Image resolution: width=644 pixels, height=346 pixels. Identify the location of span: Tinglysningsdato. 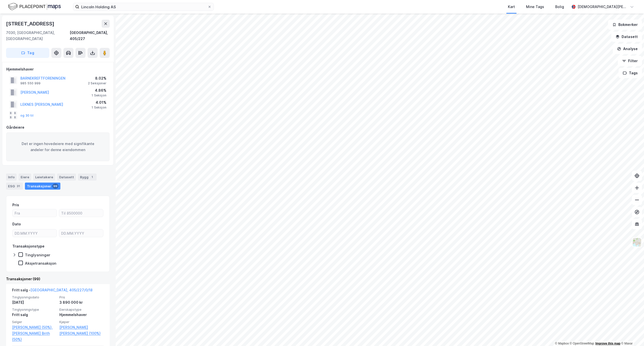
(34, 297).